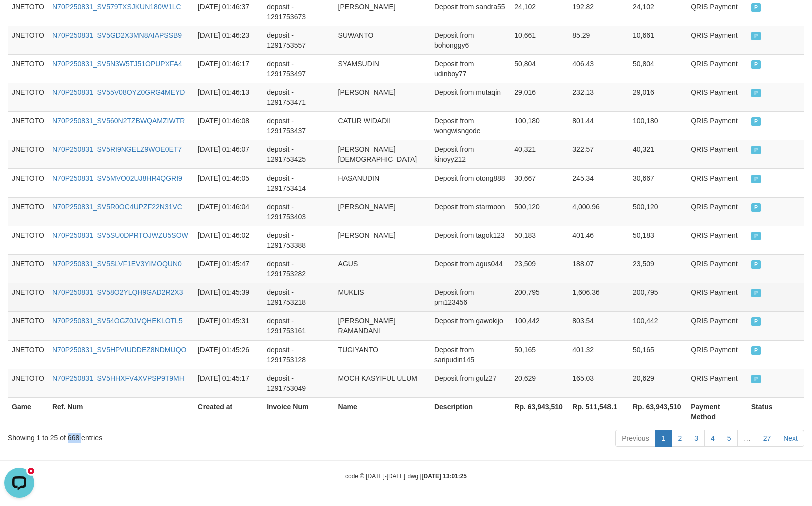  I want to click on th: Description, so click(470, 411).